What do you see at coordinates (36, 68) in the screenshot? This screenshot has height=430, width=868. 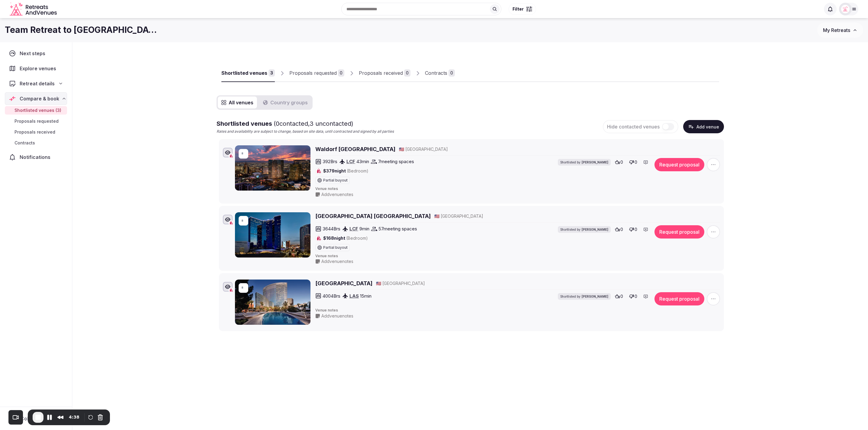 I see `a: Explore venues` at bounding box center [36, 68].